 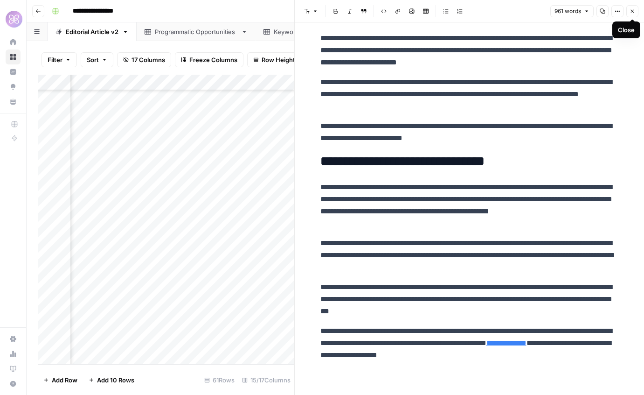 I want to click on div: Close, so click(x=626, y=30).